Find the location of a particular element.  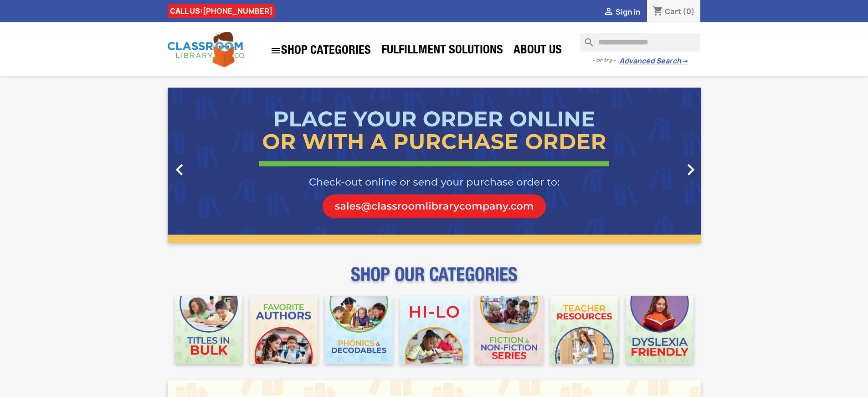

p: SHOP OUR CATEGORIES is located at coordinates (435, 280).